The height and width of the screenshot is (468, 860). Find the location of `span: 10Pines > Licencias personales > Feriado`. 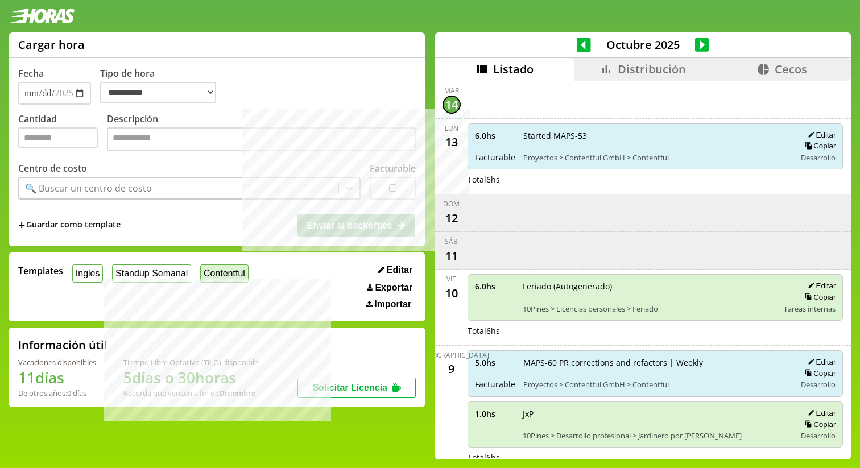

span: 10Pines > Licencias personales > Feriado is located at coordinates (649, 309).